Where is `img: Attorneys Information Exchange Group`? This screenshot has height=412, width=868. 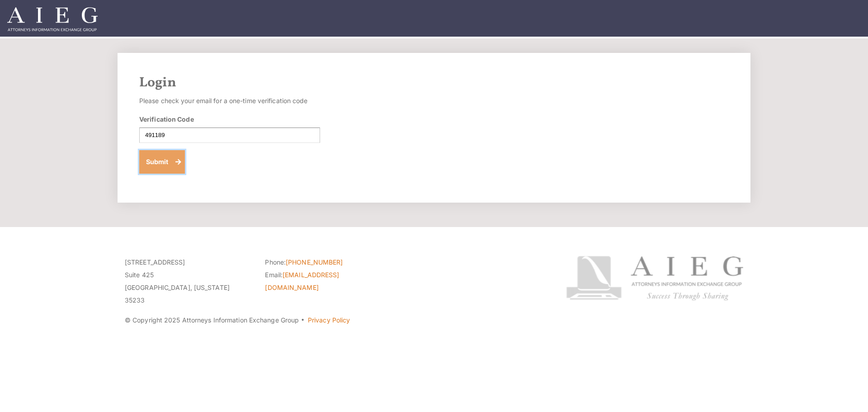 img: Attorneys Information Exchange Group is located at coordinates (52, 19).